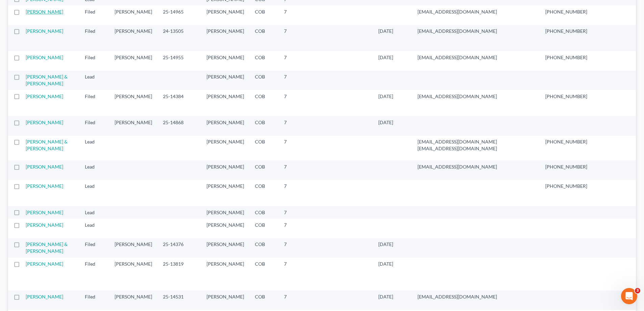  Describe the element at coordinates (179, 274) in the screenshot. I see `td: 25-13819` at that location.